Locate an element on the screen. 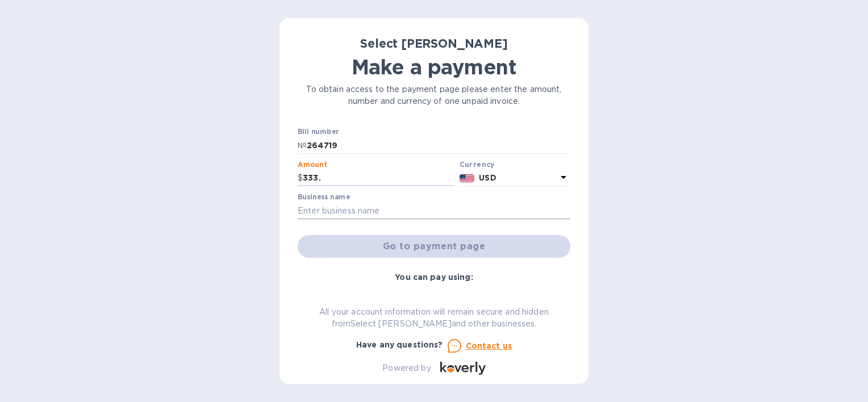 The width and height of the screenshot is (868, 402). p: To obtain access to the payment page please enter the amount, number and currency of one unpaid i... is located at coordinates (434, 95).